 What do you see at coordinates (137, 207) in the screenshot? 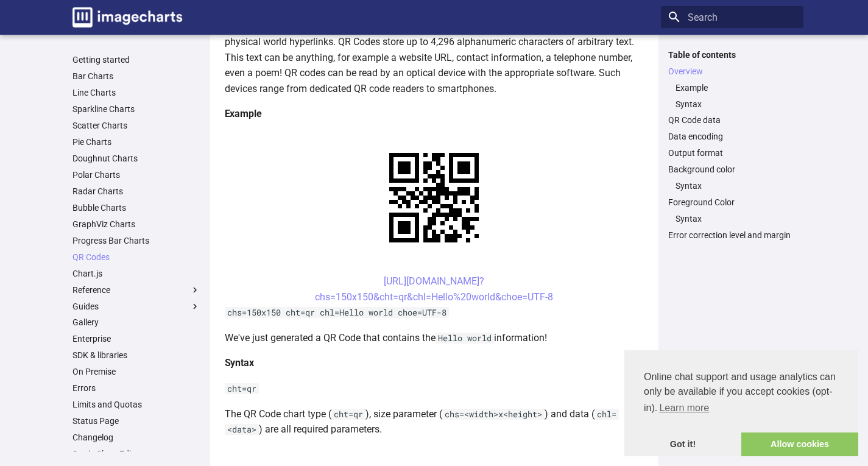
I see `a: Bubble Charts` at bounding box center [137, 207].